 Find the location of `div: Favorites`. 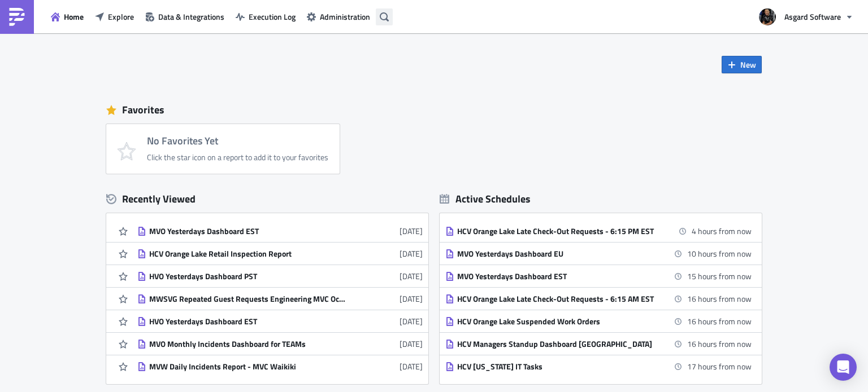

div: Favorites is located at coordinates (434, 110).